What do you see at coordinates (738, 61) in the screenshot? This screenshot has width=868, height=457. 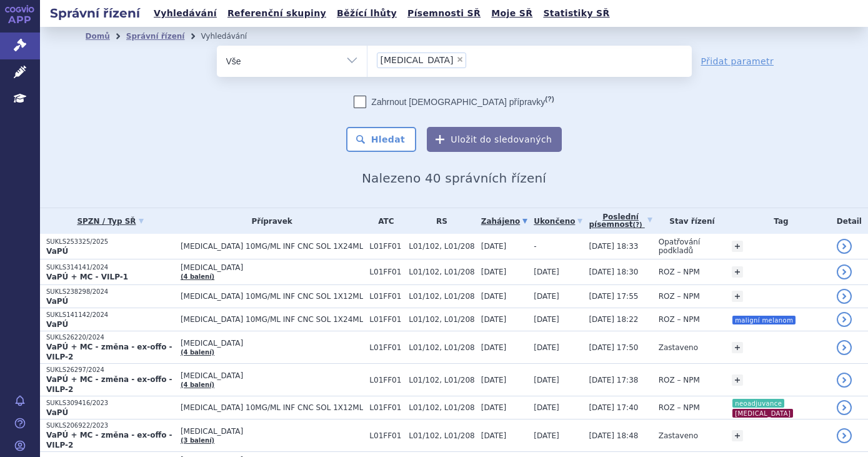 I see `a: Přidat parametr` at bounding box center [738, 61].